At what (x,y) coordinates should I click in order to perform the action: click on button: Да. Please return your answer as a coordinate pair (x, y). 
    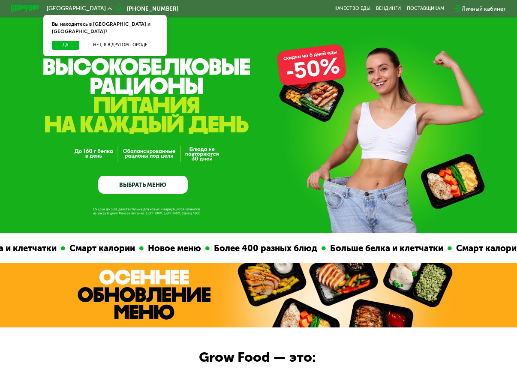
    Looking at the image, I should click on (66, 45).